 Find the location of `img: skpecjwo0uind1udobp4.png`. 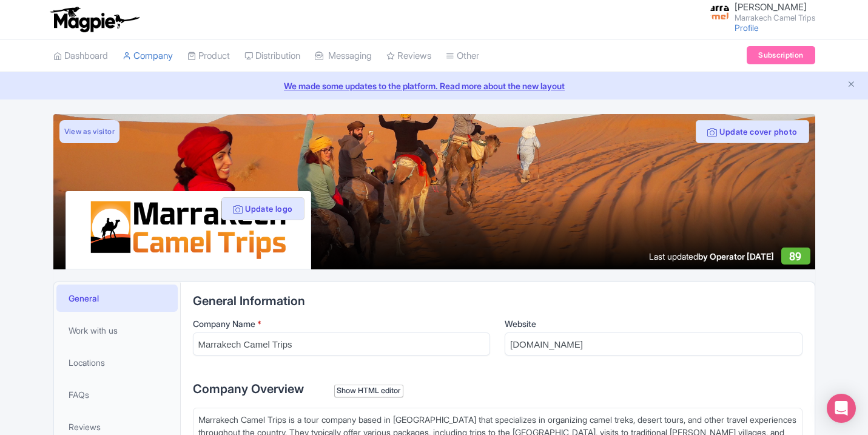

img: skpecjwo0uind1udobp4.png is located at coordinates (720, 13).